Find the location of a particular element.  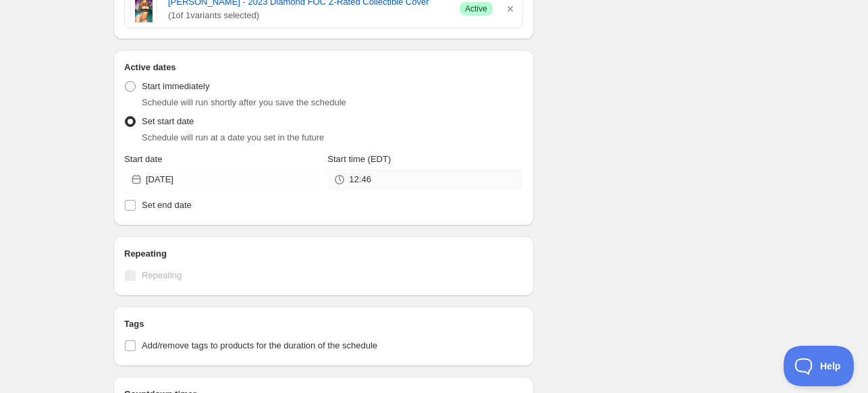

h2: Active dates is located at coordinates (323, 67).